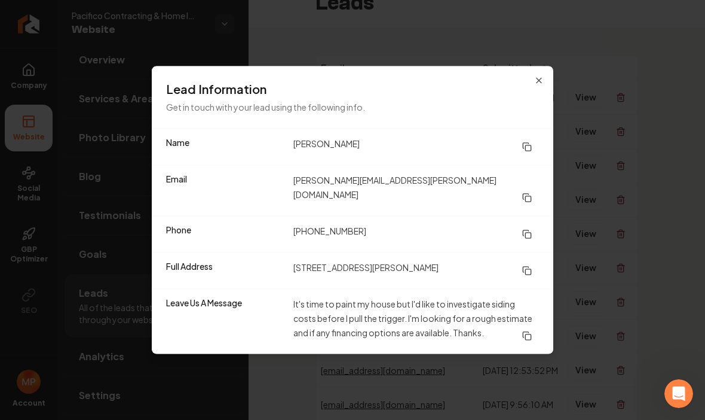 This screenshot has width=705, height=420. I want to click on dt: Full Address, so click(225, 271).